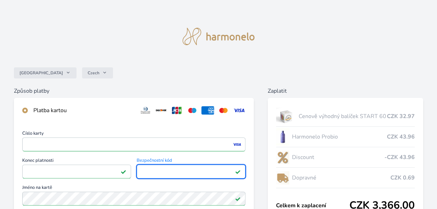  I want to click on button: Czech, so click(97, 73).